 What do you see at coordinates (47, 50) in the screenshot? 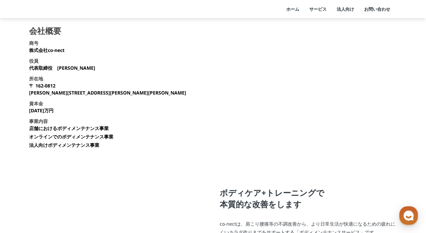
I see `p: 株式会社co-nect` at bounding box center [47, 50].